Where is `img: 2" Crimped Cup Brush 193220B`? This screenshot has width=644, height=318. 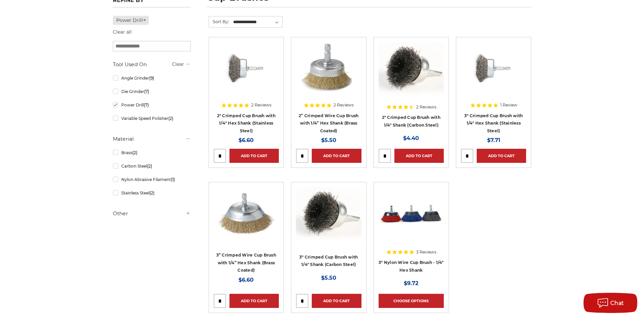
img: 2" Crimped Cup Brush 193220B is located at coordinates (246, 69).